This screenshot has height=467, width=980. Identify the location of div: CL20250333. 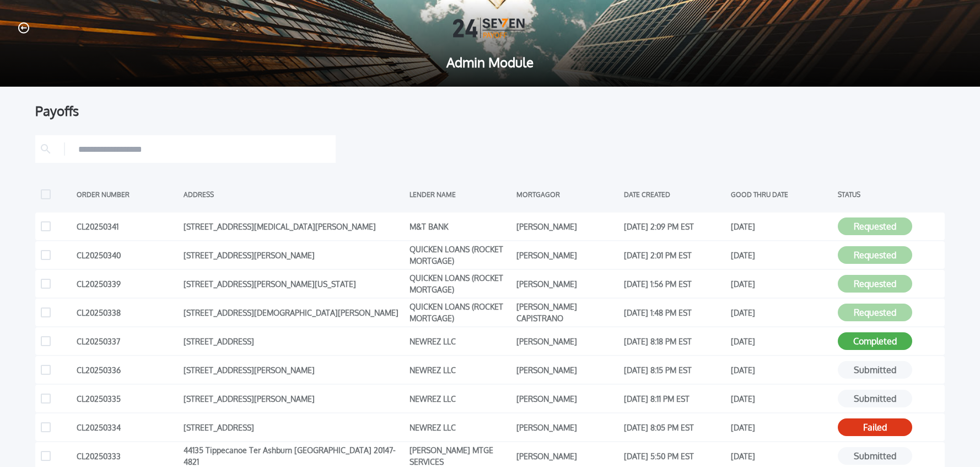
(128, 455).